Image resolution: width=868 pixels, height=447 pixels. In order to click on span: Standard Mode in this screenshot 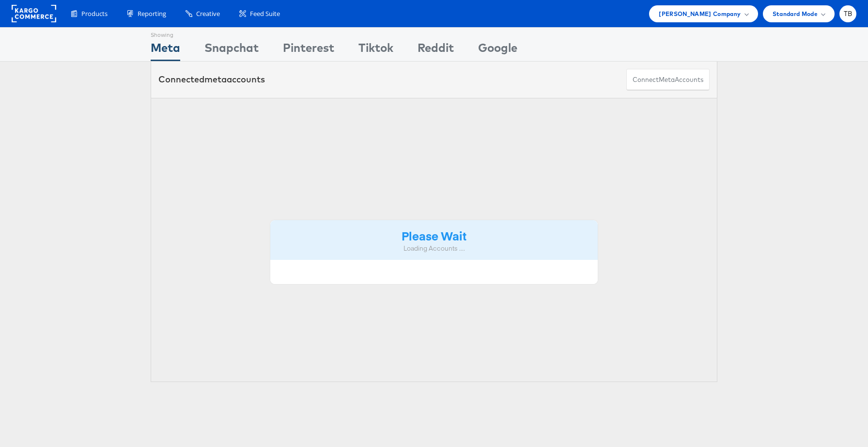, I will do `click(795, 13)`.